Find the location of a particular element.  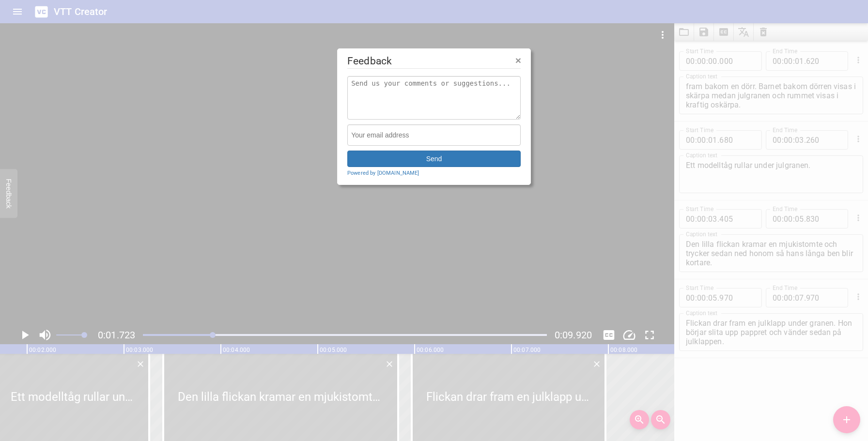

legend: Feedback is located at coordinates (434, 61).